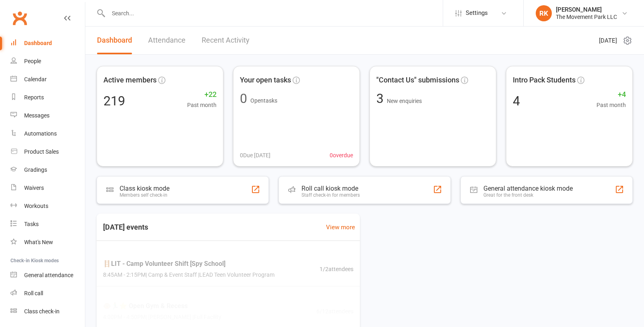 This screenshot has width=644, height=327. What do you see at coordinates (36, 206) in the screenshot?
I see `div: Workouts` at bounding box center [36, 206].